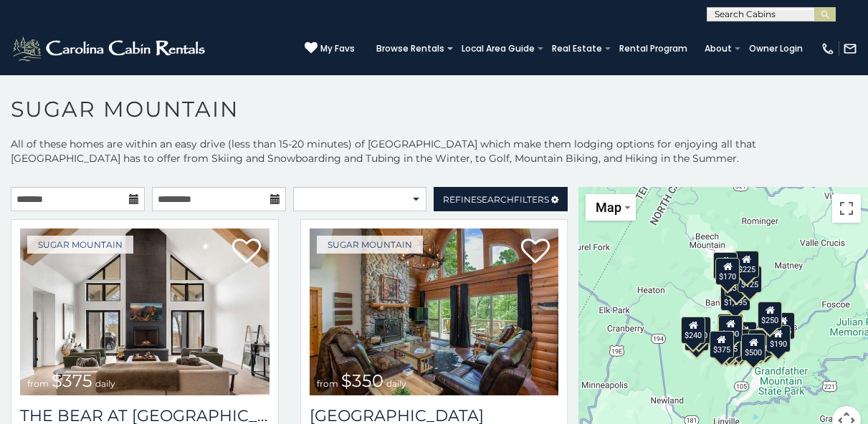 The width and height of the screenshot is (868, 424). Describe the element at coordinates (145, 312) in the screenshot. I see `a: The Bear At Sugar Mountain from $375 daily` at that location.